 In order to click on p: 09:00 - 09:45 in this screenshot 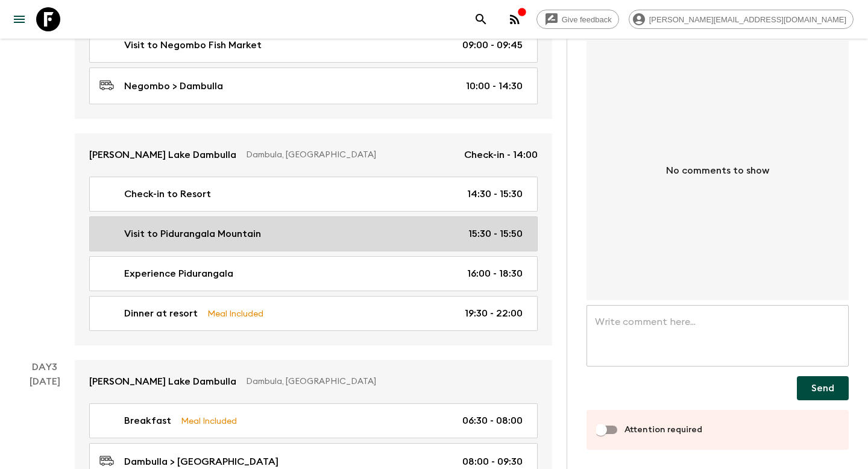, I will do `click(493, 45)`.